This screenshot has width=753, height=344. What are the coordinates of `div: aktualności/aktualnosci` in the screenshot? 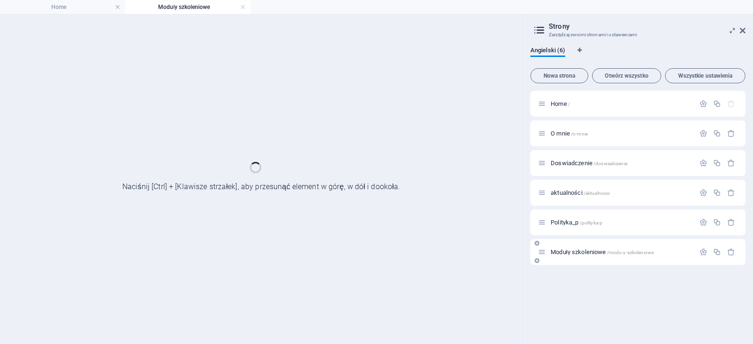 It's located at (621, 192).